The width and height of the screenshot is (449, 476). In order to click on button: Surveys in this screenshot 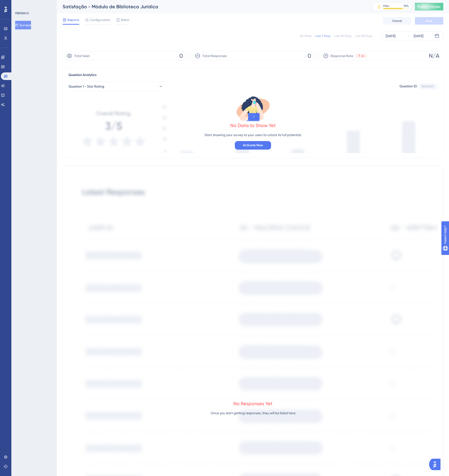, I will do `click(23, 25)`.